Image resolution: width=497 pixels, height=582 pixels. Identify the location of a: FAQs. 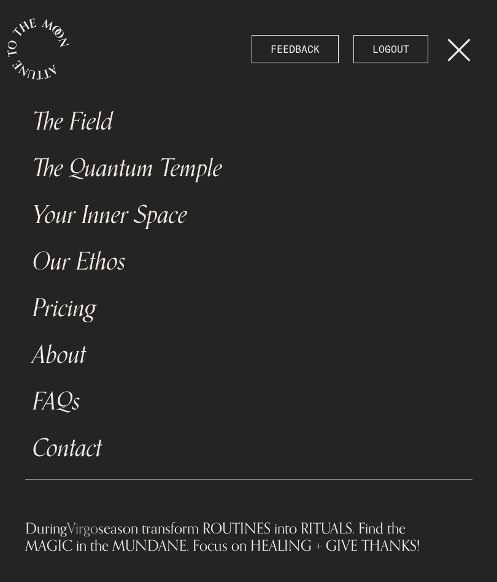
(249, 401).